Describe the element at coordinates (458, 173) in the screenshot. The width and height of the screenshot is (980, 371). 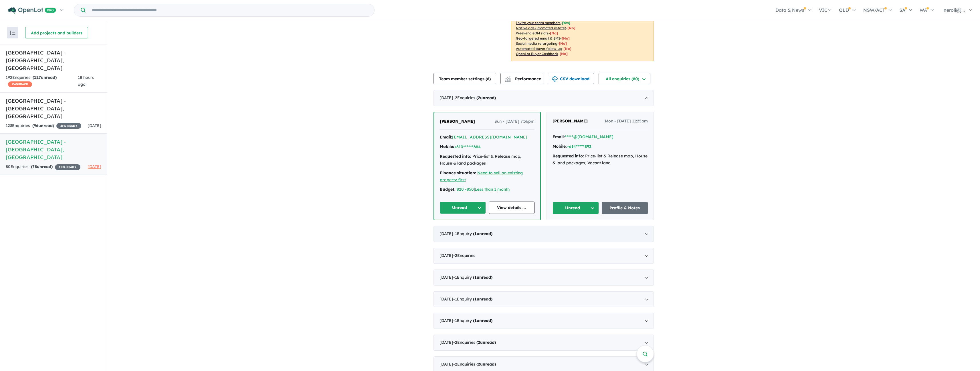
I see `strong: Finance situation:` at that location.